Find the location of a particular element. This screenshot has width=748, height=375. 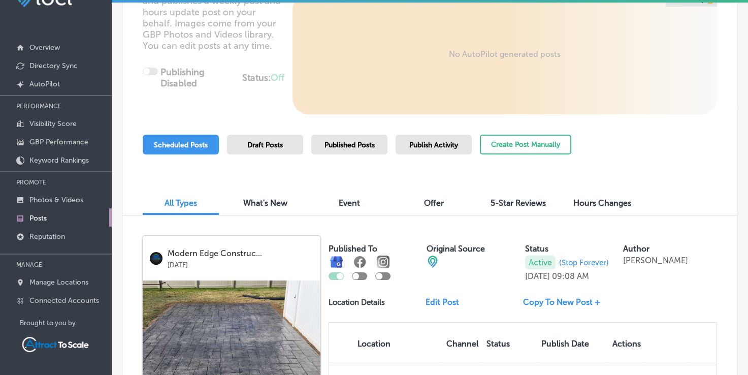

img: logo is located at coordinates (156, 258).